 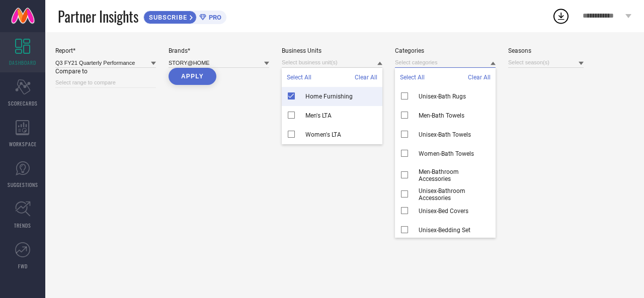 I want to click on div: Categories, so click(x=445, y=51).